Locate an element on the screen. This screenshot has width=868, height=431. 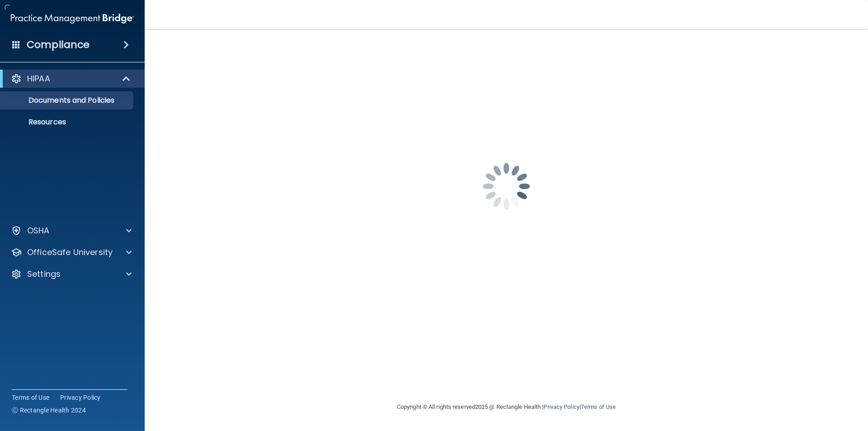
h4: Compliance is located at coordinates (58, 45).